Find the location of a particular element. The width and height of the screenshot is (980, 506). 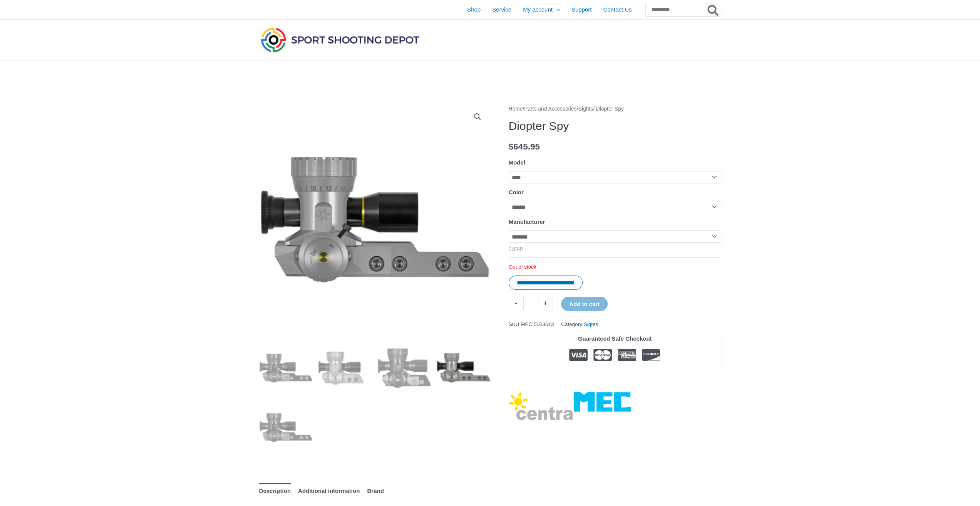

nav: Breadcrumb is located at coordinates (615, 109).